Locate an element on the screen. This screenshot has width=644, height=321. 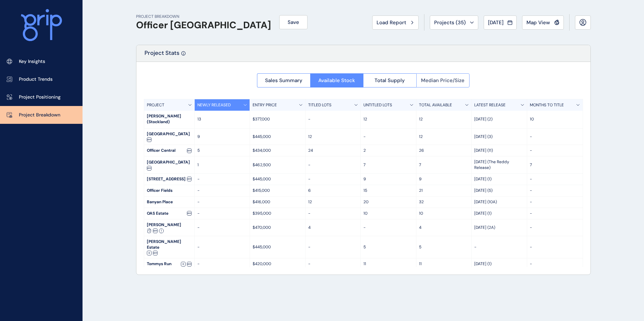
span: Projects ( 35 ) is located at coordinates (450, 23).